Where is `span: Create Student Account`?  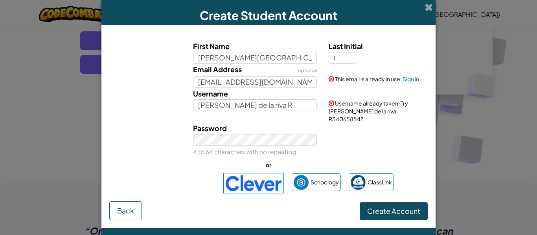
span: Create Student Account is located at coordinates (268, 15).